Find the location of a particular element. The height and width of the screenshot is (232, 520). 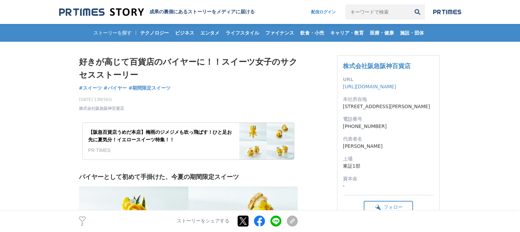

p: ストーリーをシェアする is located at coordinates (203, 221).